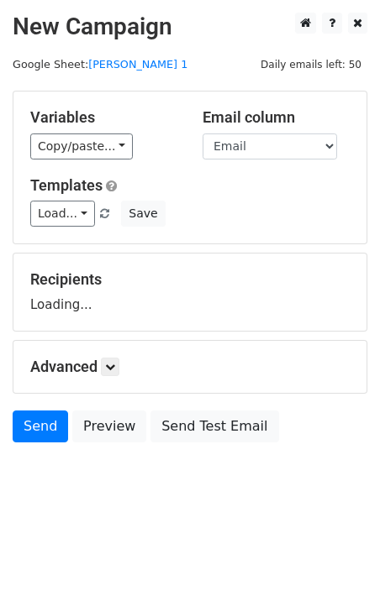 Image resolution: width=380 pixels, height=601 pixels. Describe the element at coordinates (190, 27) in the screenshot. I see `h2: New Campaign` at that location.